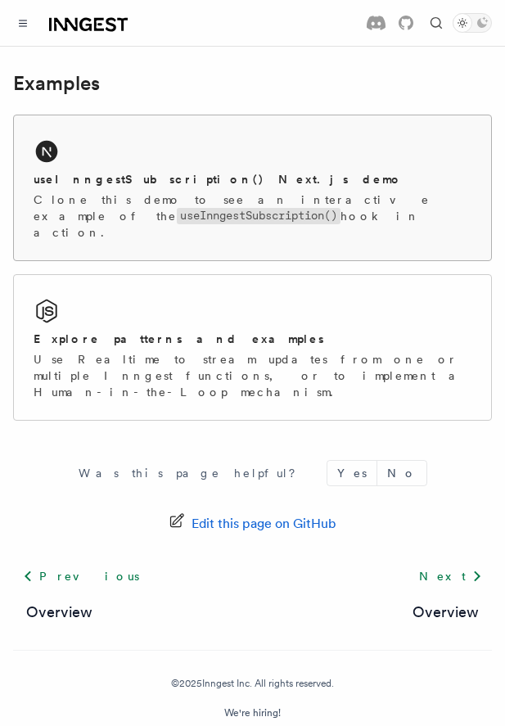  What do you see at coordinates (259, 215) in the screenshot?
I see `code: useInngestSubscription()` at bounding box center [259, 215].